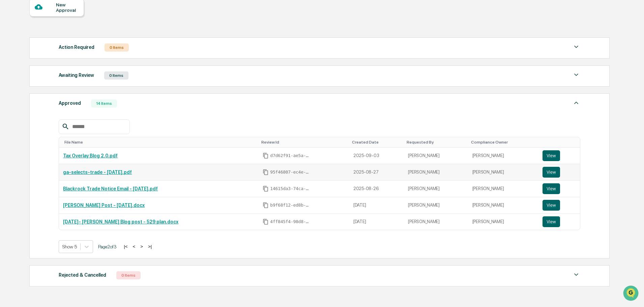 The width and height of the screenshot is (644, 307). I want to click on span: Pylon, so click(74, 116).